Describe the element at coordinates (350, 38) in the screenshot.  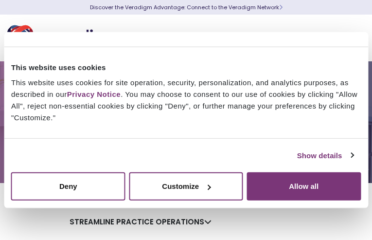
I see `button: Toggle Navigation Menu` at that location.